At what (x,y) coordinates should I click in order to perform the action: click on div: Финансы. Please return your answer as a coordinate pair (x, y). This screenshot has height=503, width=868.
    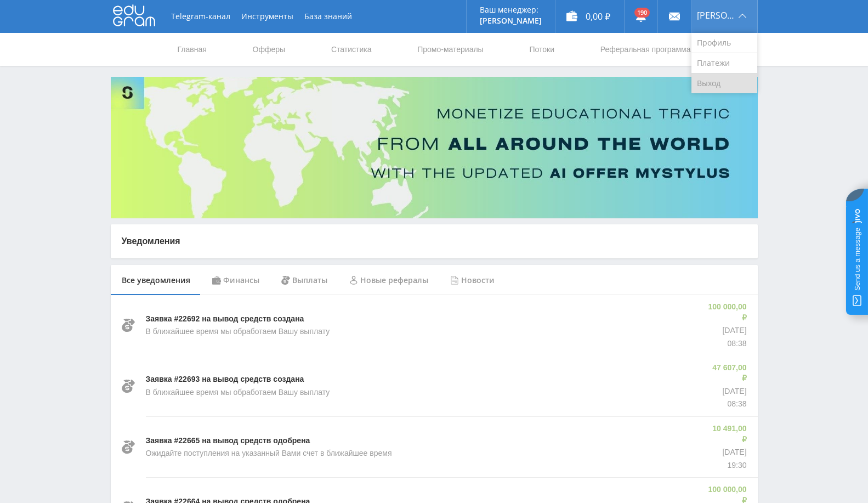
    Looking at the image, I should click on (236, 280).